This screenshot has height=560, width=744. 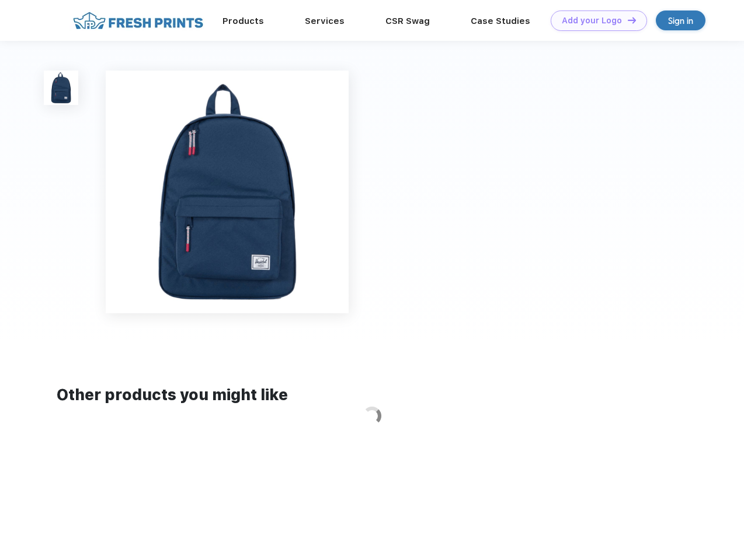 I want to click on div: Other products you might like, so click(x=371, y=395).